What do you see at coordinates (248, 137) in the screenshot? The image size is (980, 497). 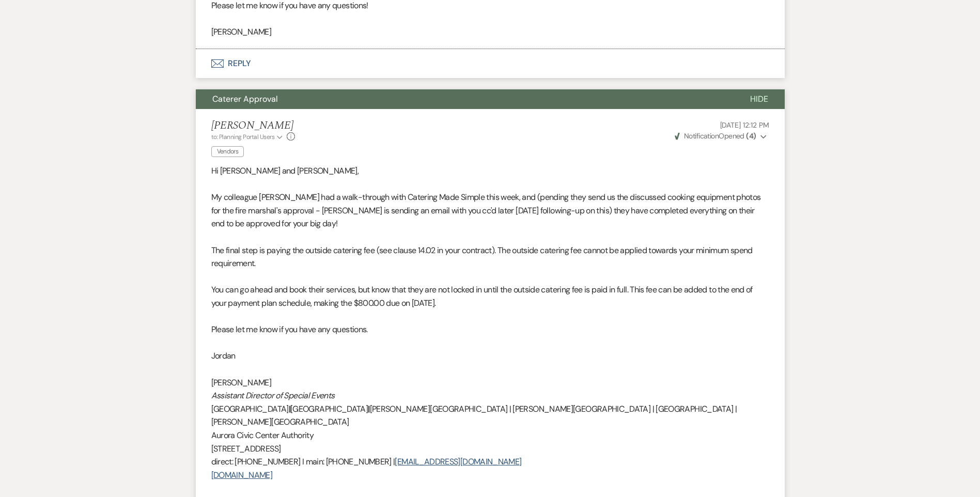 I see `button: to: Planning Portal Users` at bounding box center [248, 137].